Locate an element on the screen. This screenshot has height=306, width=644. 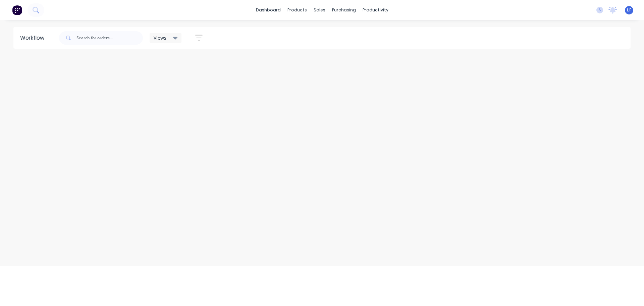
input: Search for orders... is located at coordinates (110, 38).